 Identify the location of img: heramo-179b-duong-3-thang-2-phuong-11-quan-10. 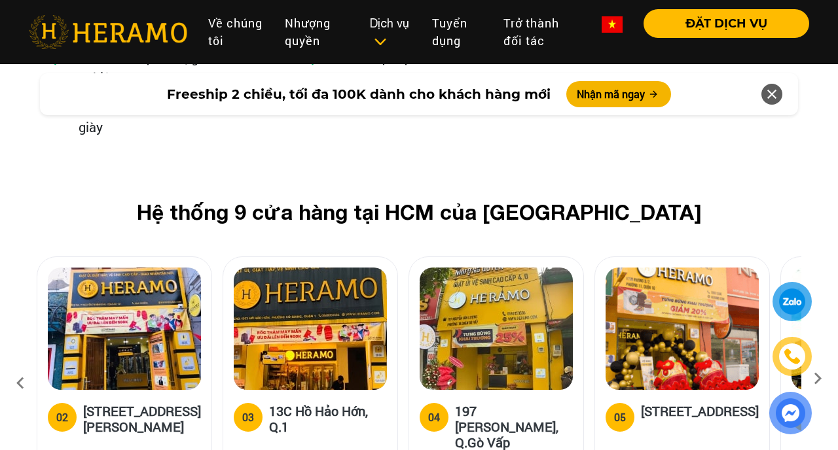
(682, 328).